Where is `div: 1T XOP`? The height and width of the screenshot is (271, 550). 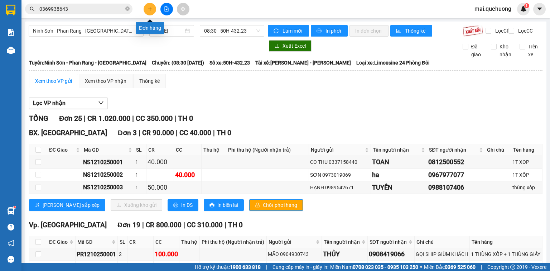 div: 1T XOP is located at coordinates (527, 162).